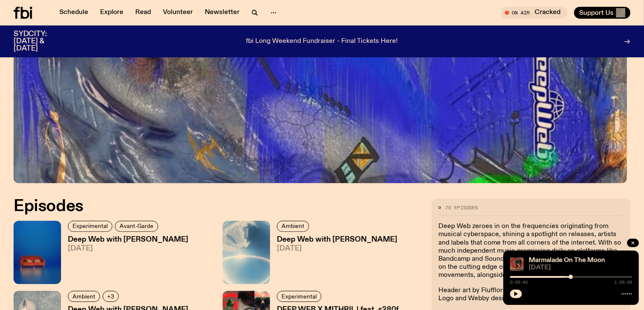  What do you see at coordinates (137, 226) in the screenshot?
I see `a: Avant-Garde` at bounding box center [137, 226].